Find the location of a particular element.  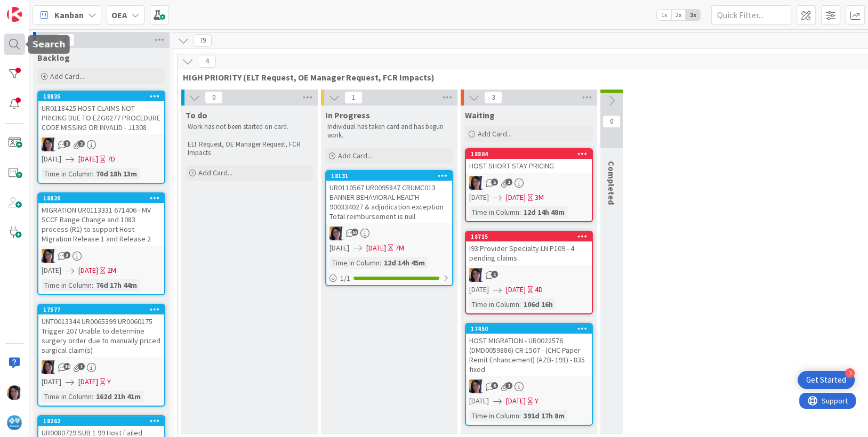

span: To do is located at coordinates (196, 115).